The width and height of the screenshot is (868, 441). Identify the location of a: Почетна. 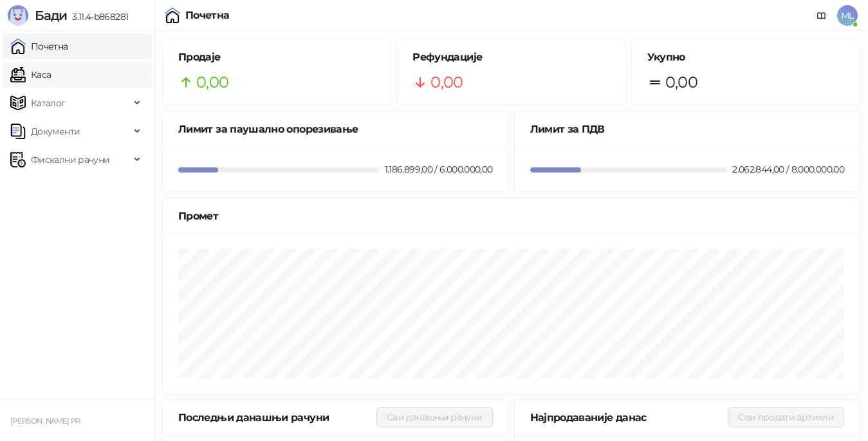
(39, 46).